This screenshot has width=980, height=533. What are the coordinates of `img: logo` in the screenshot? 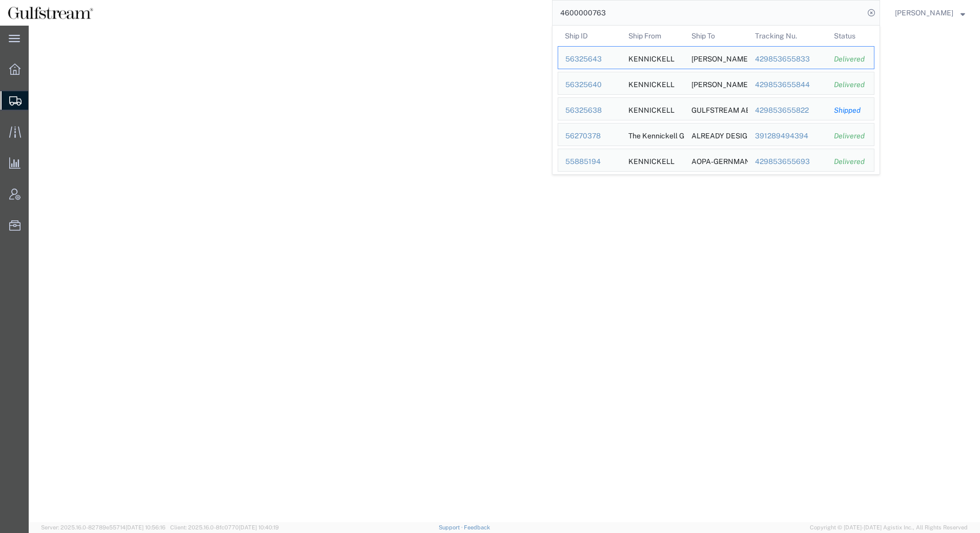 It's located at (50, 13).